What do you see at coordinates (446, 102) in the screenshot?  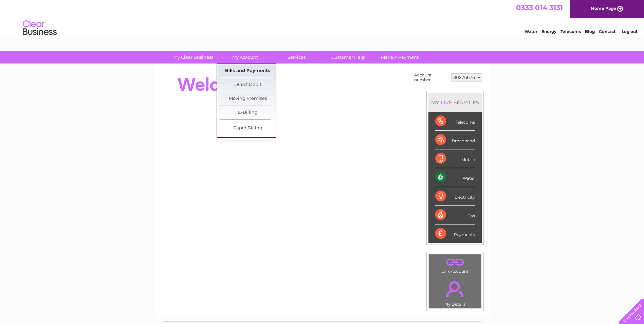 I see `div: LIVE` at bounding box center [446, 102].